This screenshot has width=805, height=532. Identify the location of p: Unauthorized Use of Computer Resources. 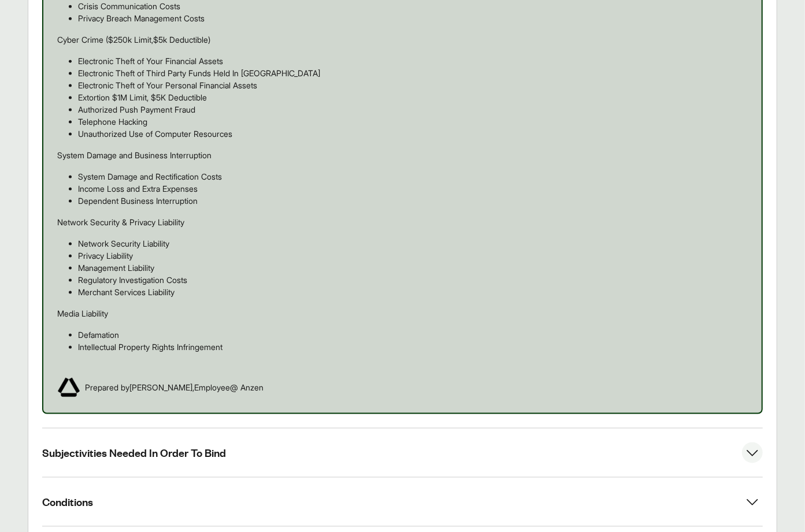
(412, 134).